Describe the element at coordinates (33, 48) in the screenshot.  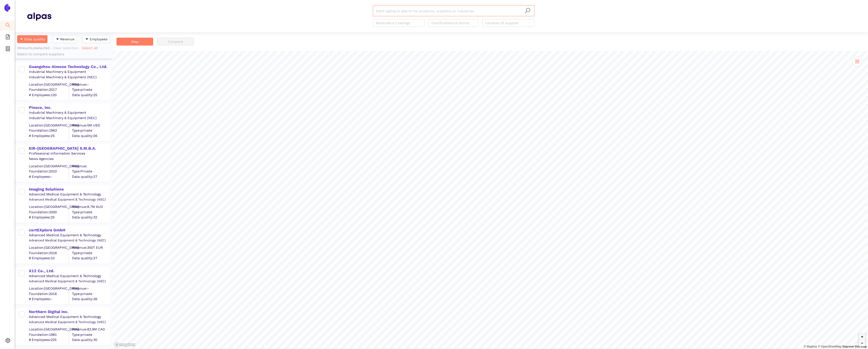
I see `span: 29 results, 0 selected` at that location.